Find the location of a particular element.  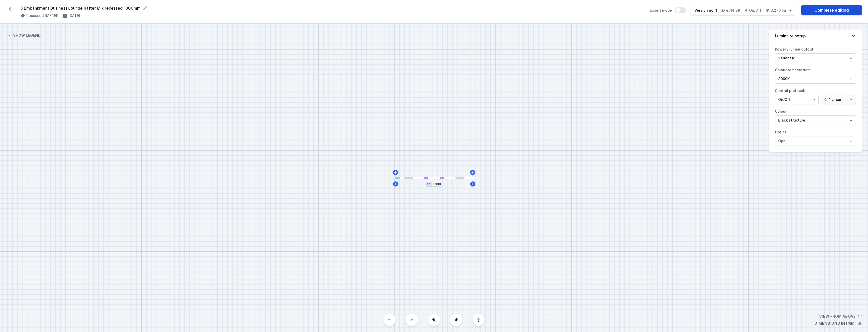

label: Expert mode is located at coordinates (668, 10).